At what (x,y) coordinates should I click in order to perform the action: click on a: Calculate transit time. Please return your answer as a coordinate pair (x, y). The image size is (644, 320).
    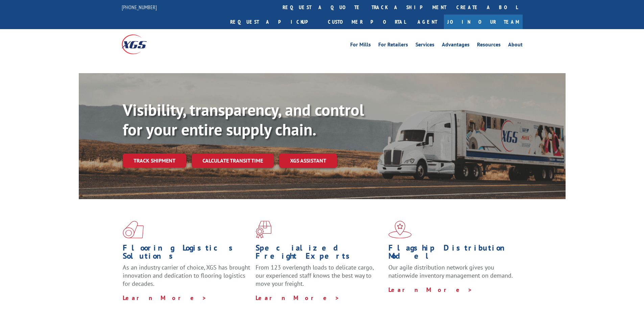
    Looking at the image, I should click on (233, 161).